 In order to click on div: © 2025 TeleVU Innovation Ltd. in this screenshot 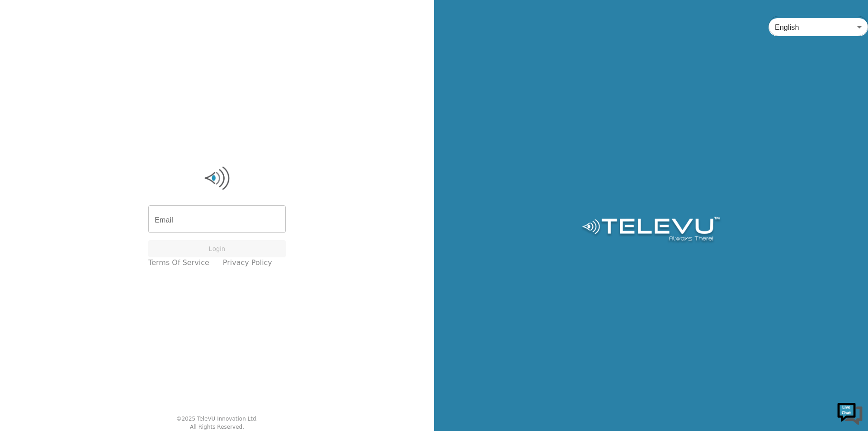, I will do `click(217, 418)`.